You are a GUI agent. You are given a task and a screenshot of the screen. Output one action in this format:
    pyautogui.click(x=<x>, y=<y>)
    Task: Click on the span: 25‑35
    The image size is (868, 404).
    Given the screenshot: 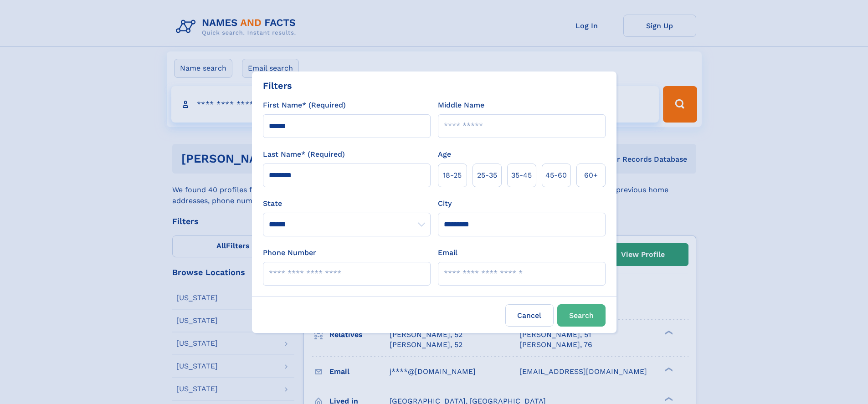 What is the action you would take?
    pyautogui.click(x=487, y=175)
    